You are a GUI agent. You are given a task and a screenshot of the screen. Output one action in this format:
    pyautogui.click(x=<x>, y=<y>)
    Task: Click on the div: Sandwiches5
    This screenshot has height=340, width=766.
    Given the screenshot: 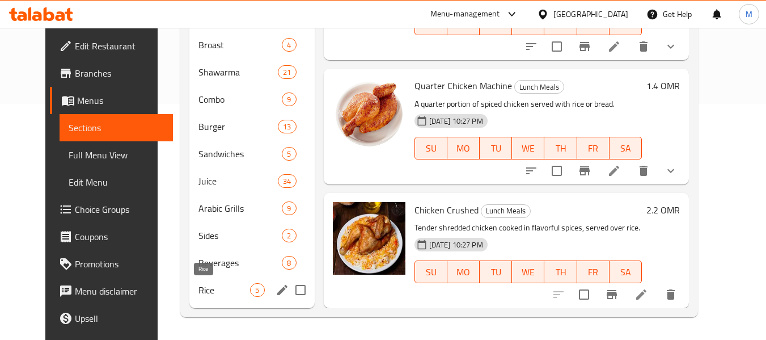 What is the action you would take?
    pyautogui.click(x=252, y=154)
    